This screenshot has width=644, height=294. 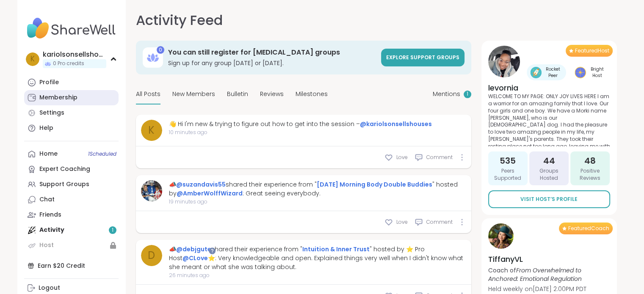 I want to click on span: Groups Hosted, so click(x=548, y=175).